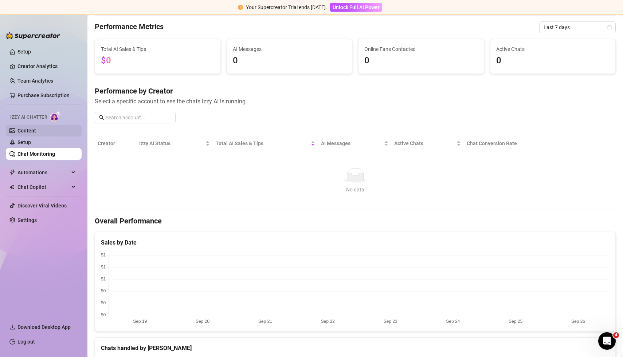 The height and width of the screenshot is (357, 623). Describe the element at coordinates (47, 66) in the screenshot. I see `a: Creator Analytics` at that location.